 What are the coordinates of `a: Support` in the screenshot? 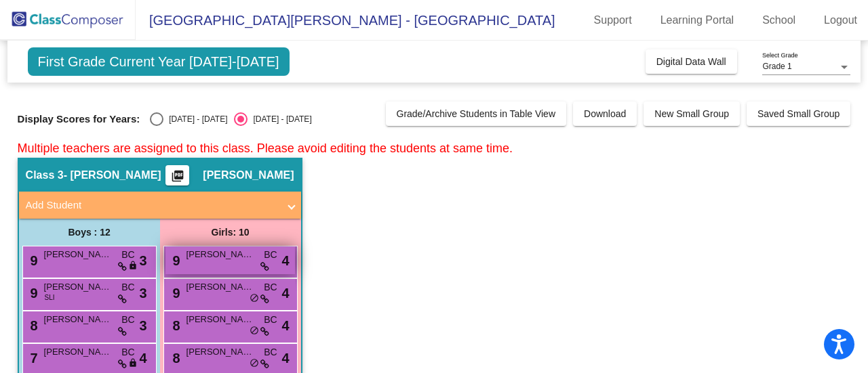 It's located at (613, 20).